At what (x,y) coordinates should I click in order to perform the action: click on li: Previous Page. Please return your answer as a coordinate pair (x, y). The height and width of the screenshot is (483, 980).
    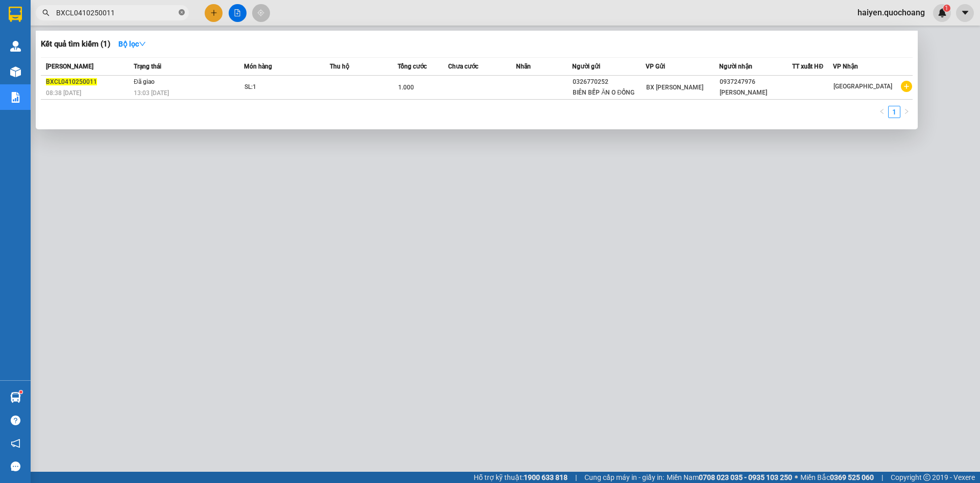
    Looking at the image, I should click on (882, 112).